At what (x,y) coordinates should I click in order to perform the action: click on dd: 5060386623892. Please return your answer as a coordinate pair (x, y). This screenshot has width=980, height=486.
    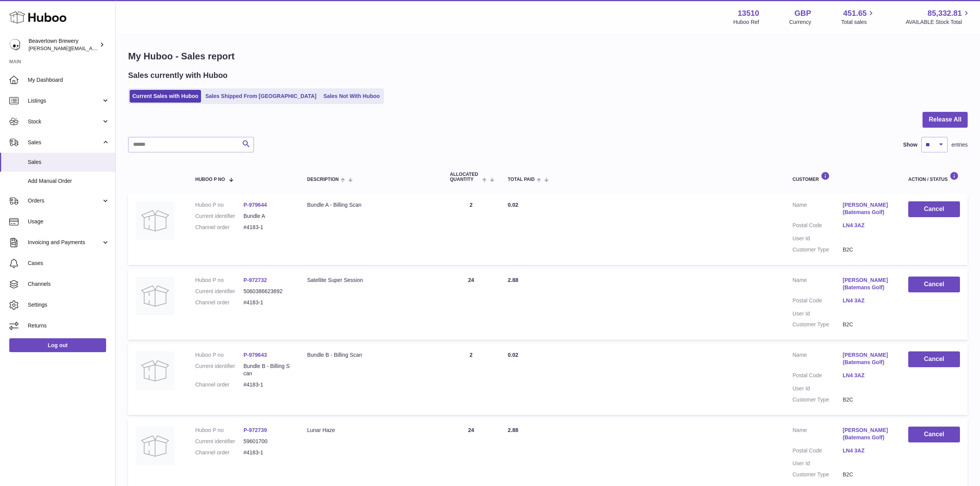
    Looking at the image, I should click on (267, 291).